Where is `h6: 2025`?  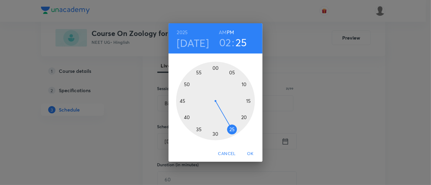 h6: 2025 is located at coordinates (182, 32).